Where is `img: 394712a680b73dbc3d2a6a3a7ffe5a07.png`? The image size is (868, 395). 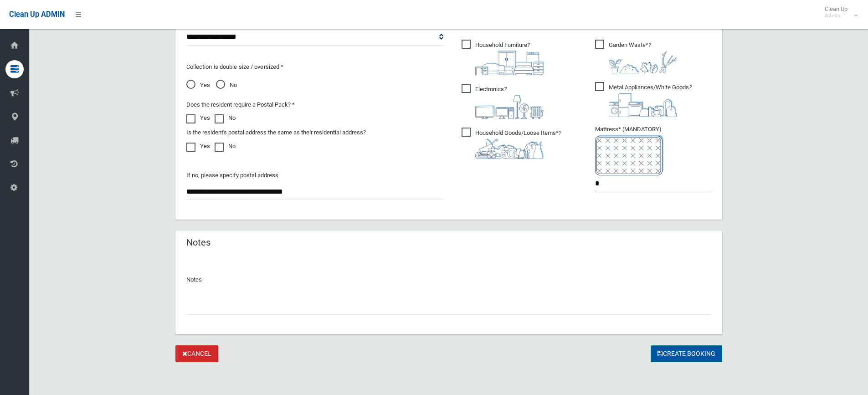
img: 394712a680b73dbc3d2a6a3a7ffe5a07.png is located at coordinates (510, 107).